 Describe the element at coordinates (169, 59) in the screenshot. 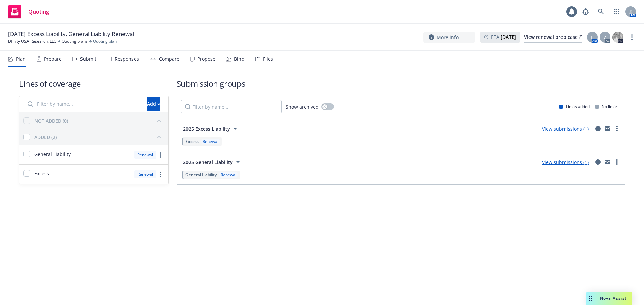

I see `div: Compare` at that location.